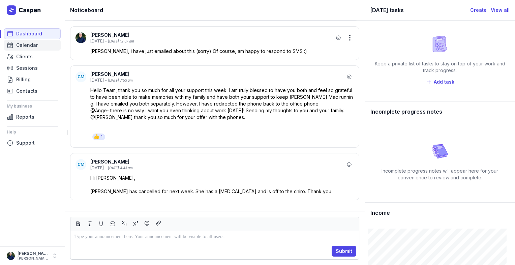 The image size is (515, 265). Describe the element at coordinates (27, 45) in the screenshot. I see `span: Calendar` at that location.